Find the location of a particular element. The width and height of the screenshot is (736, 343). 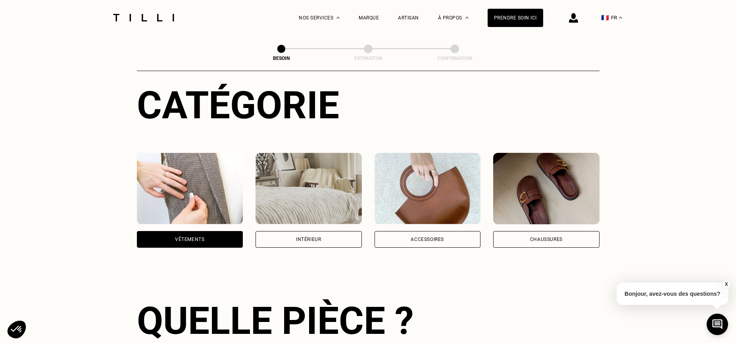

div: Intérieur is located at coordinates (308, 239).